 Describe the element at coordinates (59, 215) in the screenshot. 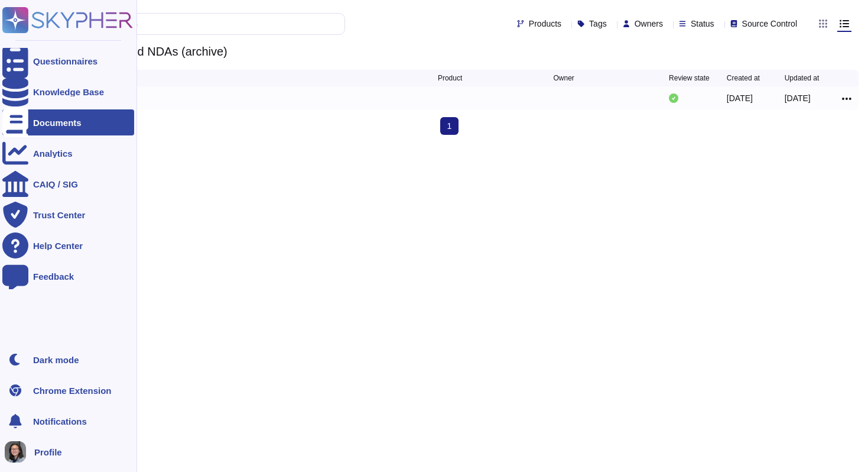

I see `div: Trust Center` at that location.